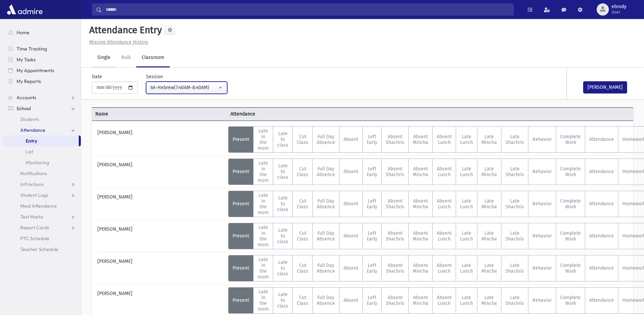  What do you see at coordinates (42, 81) in the screenshot?
I see `a: My Reports` at bounding box center [42, 81].